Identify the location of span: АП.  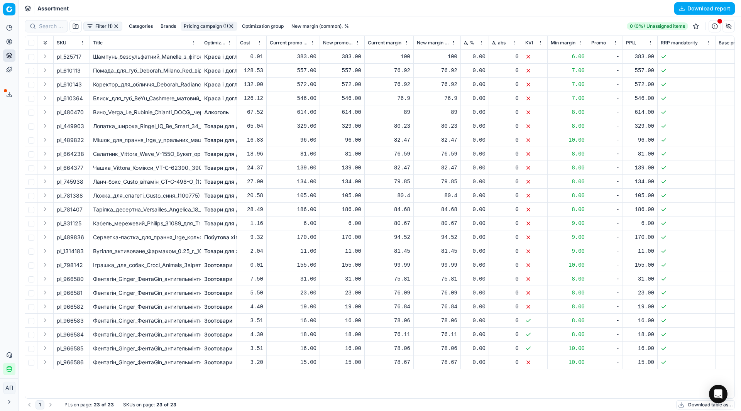
(9, 388).